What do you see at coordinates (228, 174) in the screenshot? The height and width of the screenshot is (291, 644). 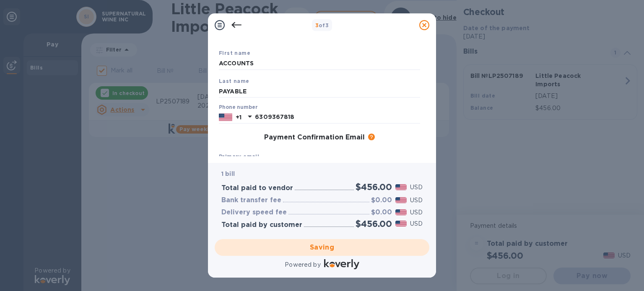 I see `b: 1 bill` at bounding box center [228, 174].